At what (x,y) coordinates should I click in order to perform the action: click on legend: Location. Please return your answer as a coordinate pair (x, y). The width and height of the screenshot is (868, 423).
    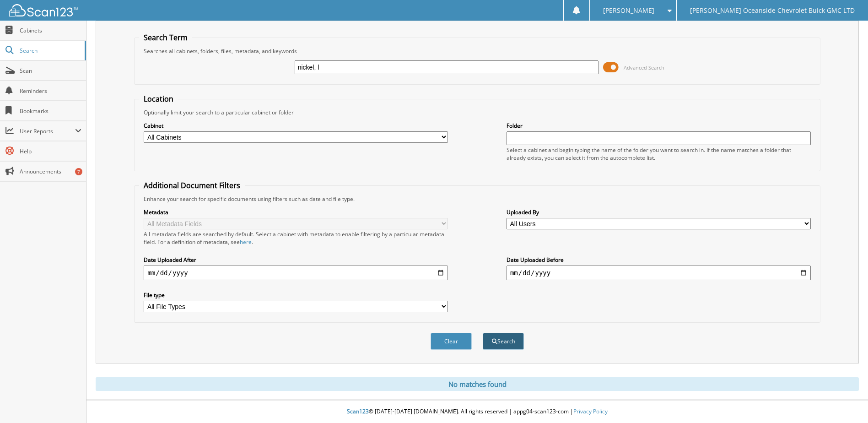
    Looking at the image, I should click on (159, 99).